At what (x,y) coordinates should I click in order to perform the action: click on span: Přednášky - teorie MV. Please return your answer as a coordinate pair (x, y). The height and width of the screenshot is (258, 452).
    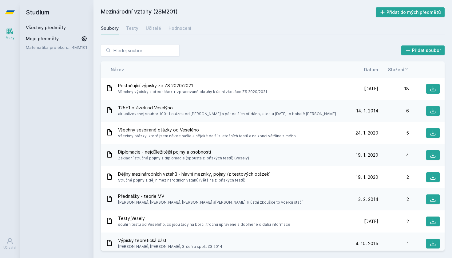
    Looking at the image, I should click on (210, 196).